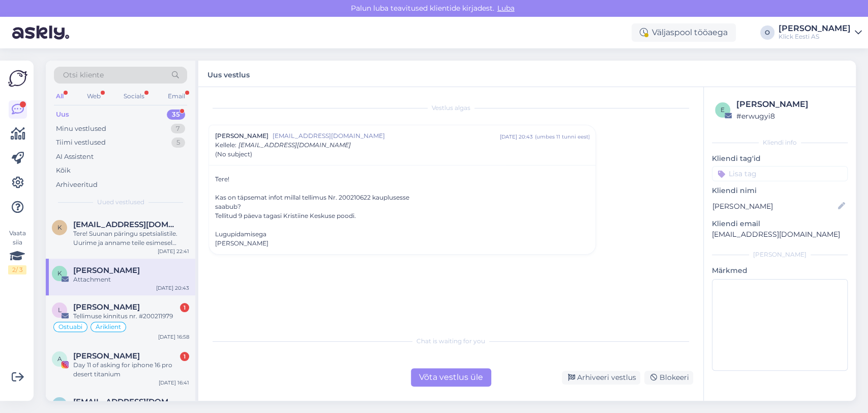 The width and height of the screenshot is (868, 413). Describe the element at coordinates (178, 129) in the screenshot. I see `div: 7` at that location.